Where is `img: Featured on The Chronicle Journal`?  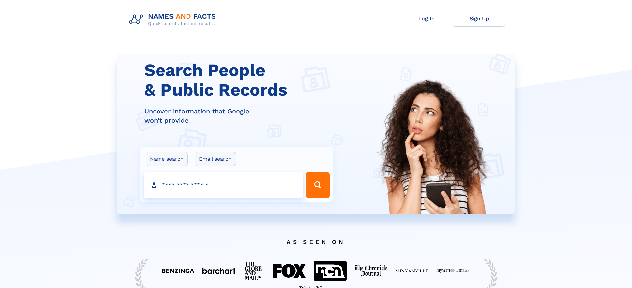 img: Featured on The Chronicle Journal is located at coordinates (371, 270).